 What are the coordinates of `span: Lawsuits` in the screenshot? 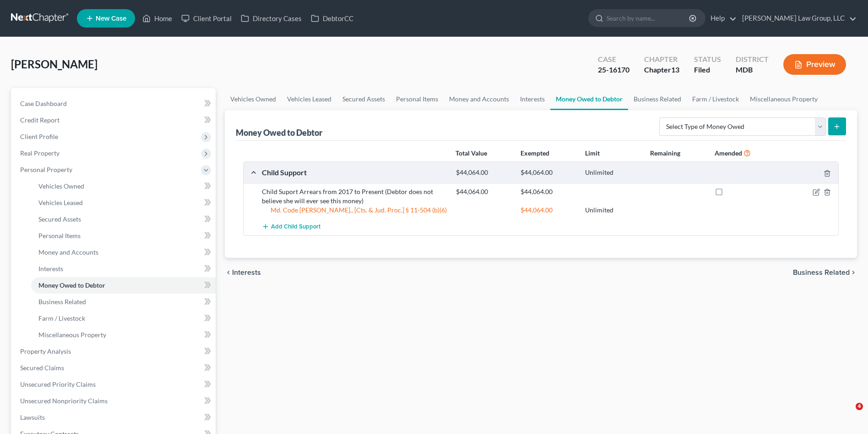 It's located at (33, 417).